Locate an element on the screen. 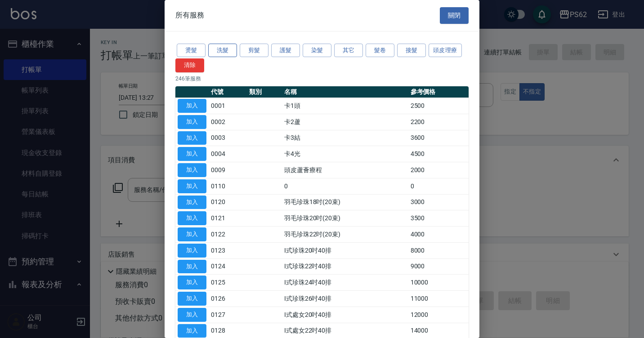 This screenshot has height=338, width=644. td: 0002 is located at coordinates (228, 122).